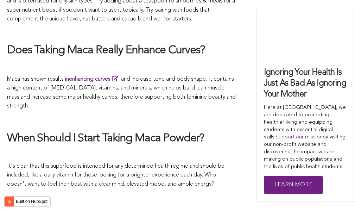  I want to click on label: Built on HubSpot, so click(32, 201).